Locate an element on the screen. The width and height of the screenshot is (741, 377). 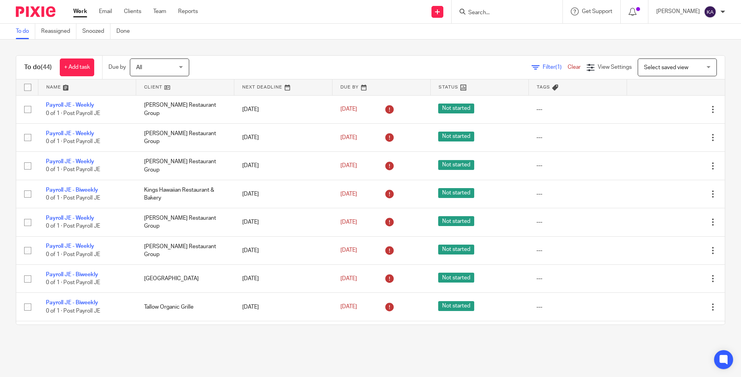
a: Email is located at coordinates (105, 11).